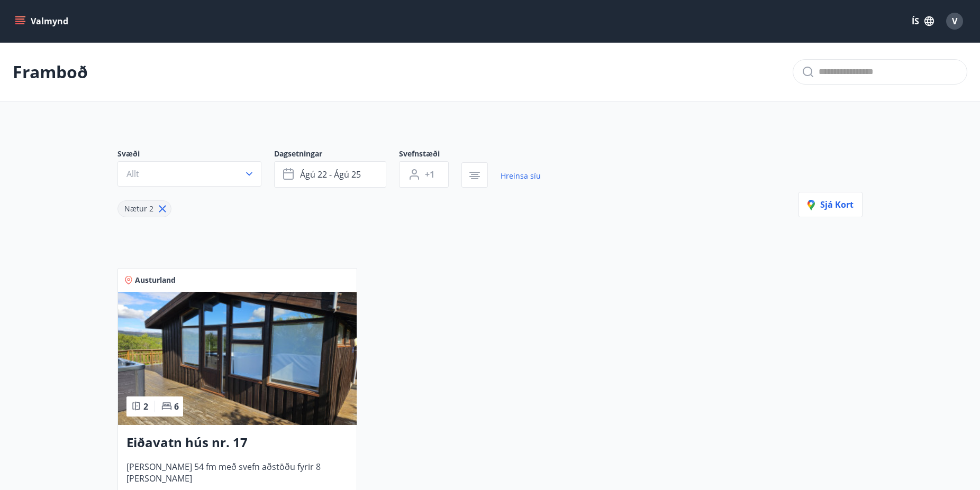 This screenshot has height=490, width=980. Describe the element at coordinates (430, 155) in the screenshot. I see `span: Svefnstæði` at that location.